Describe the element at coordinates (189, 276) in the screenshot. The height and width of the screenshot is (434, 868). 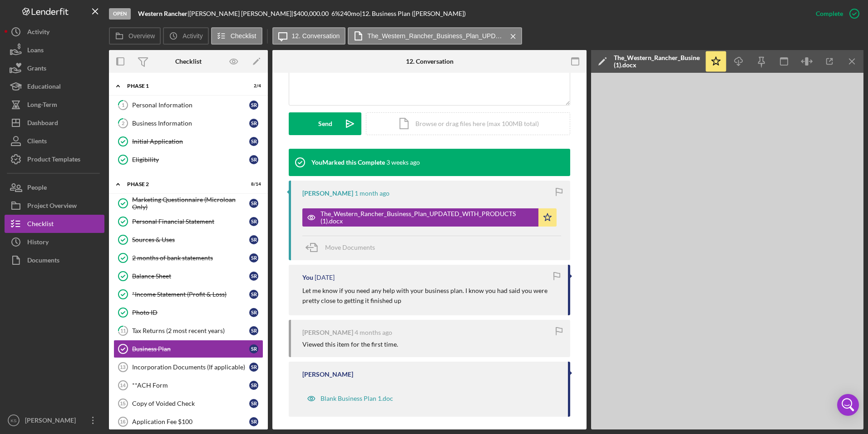
I see `a: Balance SheetSR` at that location.